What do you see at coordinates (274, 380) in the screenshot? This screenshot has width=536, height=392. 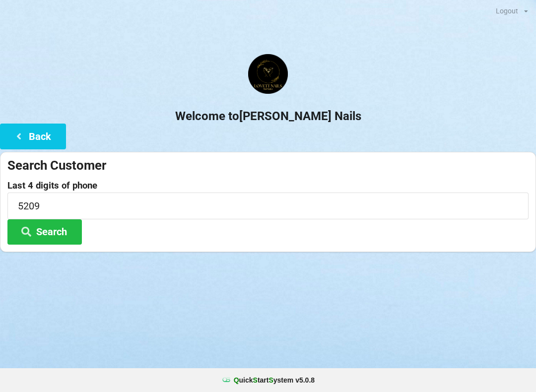 I see `b: uick tart ystem v 5.0.8` at bounding box center [274, 380].